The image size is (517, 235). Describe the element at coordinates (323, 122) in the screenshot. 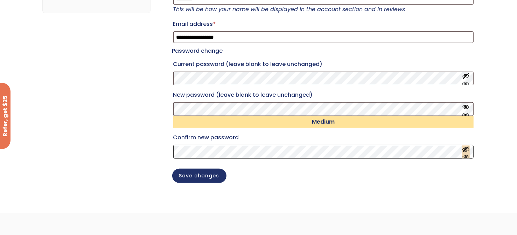

I see `div: Medium` at that location.